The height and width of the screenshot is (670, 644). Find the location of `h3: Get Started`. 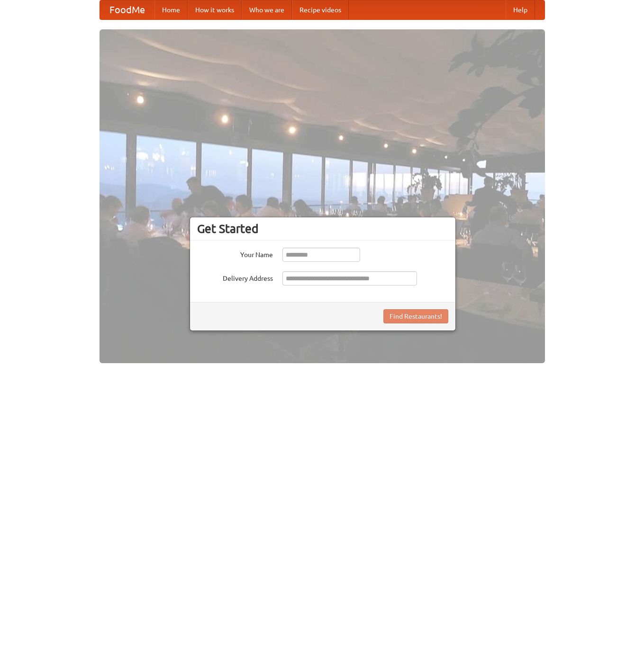

h3: Get Started is located at coordinates (323, 229).